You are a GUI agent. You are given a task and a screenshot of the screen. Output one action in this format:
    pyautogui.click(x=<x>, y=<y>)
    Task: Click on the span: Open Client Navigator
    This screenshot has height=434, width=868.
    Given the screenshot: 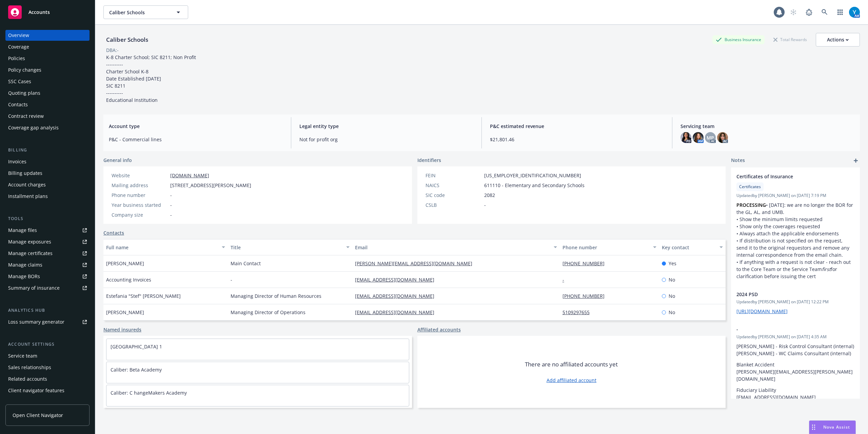 What is the action you would take?
    pyautogui.click(x=38, y=415)
    